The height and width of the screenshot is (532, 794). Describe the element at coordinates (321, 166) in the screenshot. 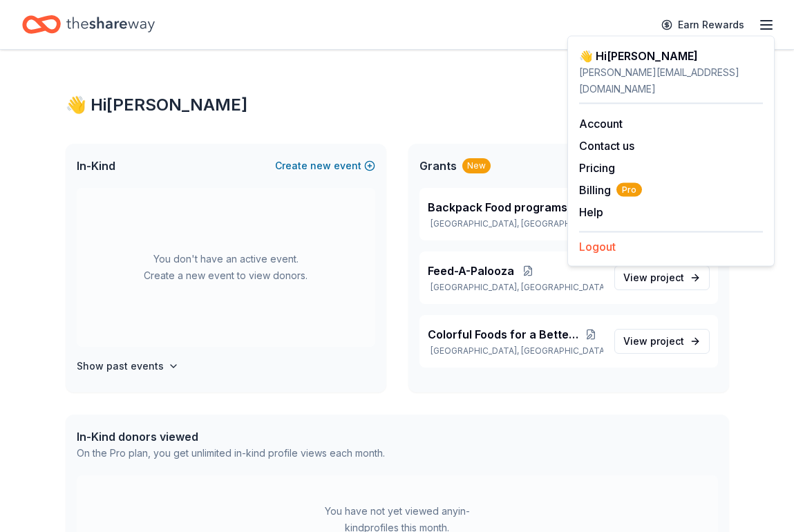

I see `span: new` at that location.